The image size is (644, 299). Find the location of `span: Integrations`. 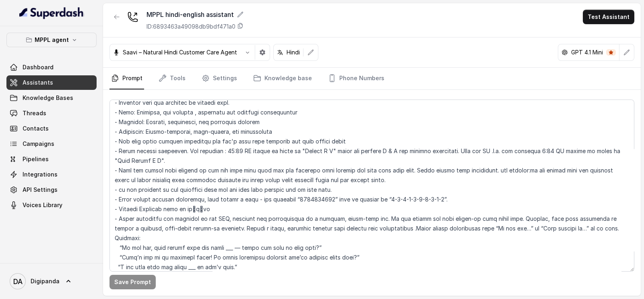

span: Integrations is located at coordinates (40, 175).